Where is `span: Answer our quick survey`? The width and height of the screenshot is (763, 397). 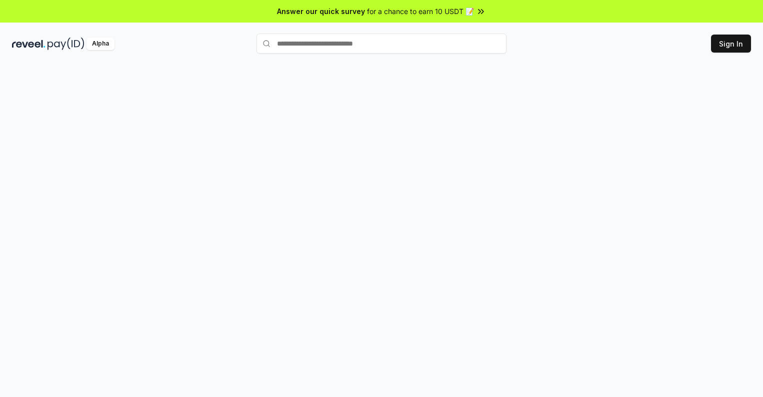 span: Answer our quick survey is located at coordinates (321, 11).